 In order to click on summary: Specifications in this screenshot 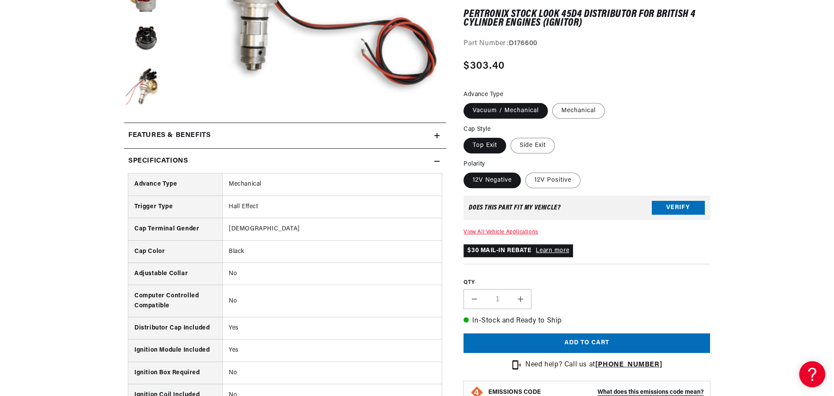, I will do `click(285, 161)`.